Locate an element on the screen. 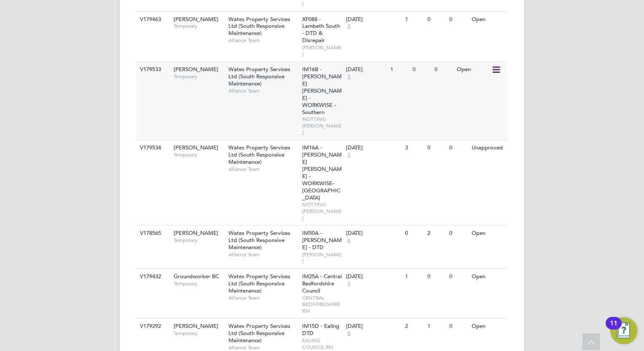  div: Unapproved is located at coordinates (487, 148).